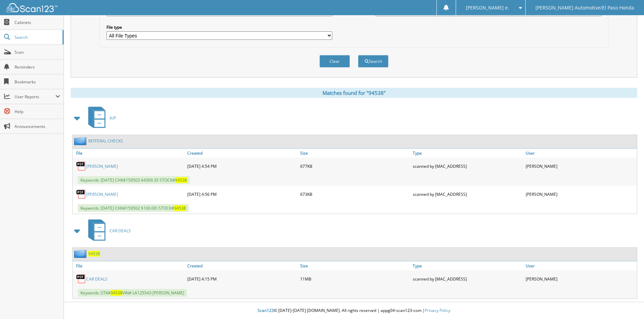 Image resolution: width=644 pixels, height=319 pixels. What do you see at coordinates (105, 141) in the screenshot?
I see `a: REFFERAL CHECKS` at bounding box center [105, 141].